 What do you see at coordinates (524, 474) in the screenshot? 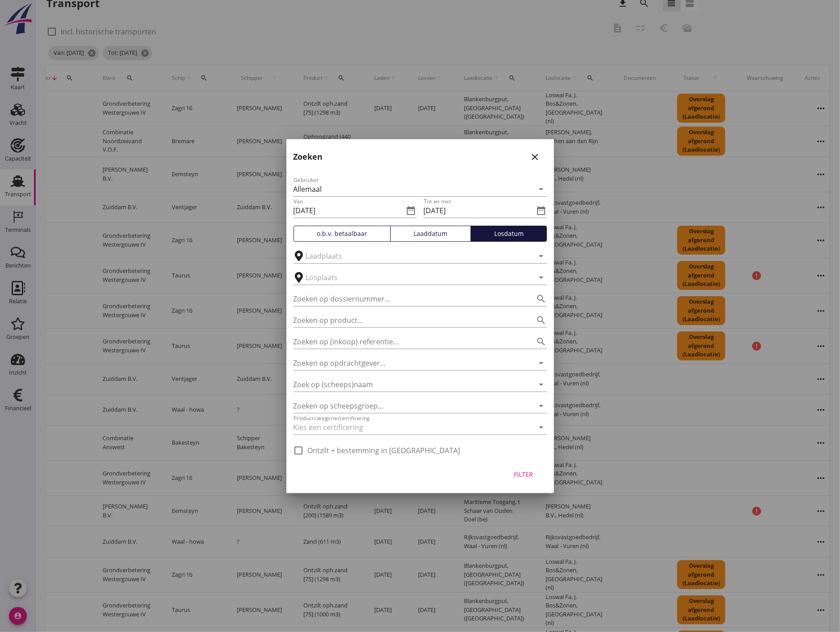
I see `div: Filter` at bounding box center [524, 474].